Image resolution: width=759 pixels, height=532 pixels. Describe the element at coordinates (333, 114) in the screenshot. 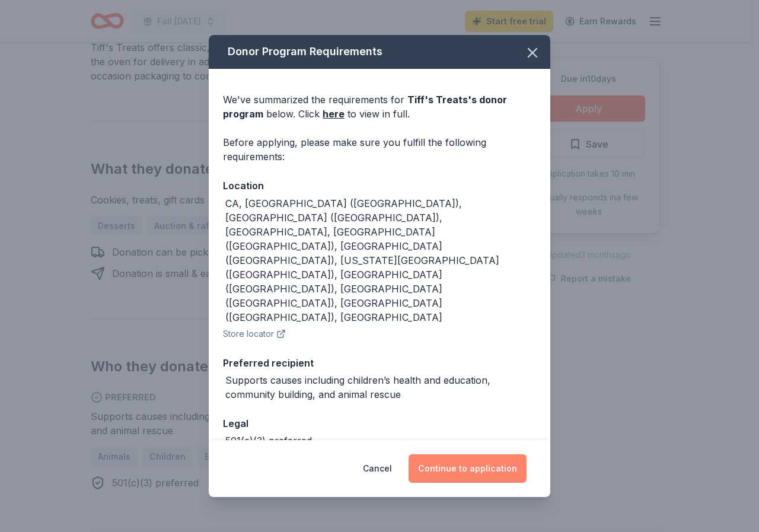

I see `a: here` at that location.